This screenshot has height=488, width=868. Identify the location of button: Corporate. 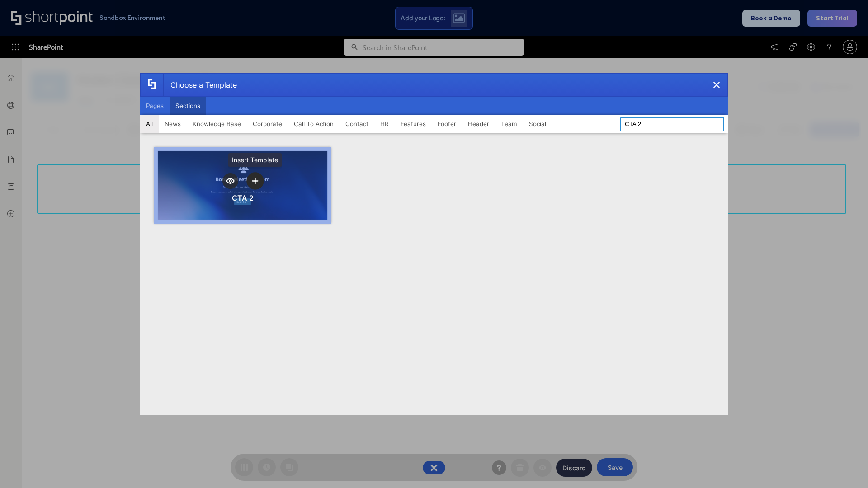
(267, 124).